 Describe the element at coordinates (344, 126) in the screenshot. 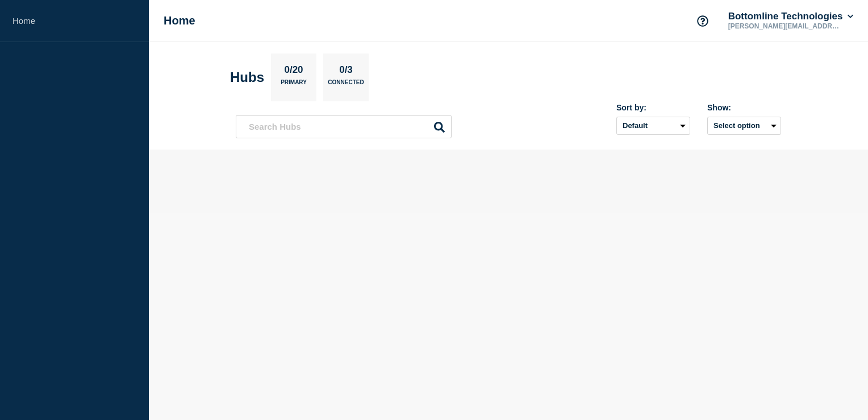

I see `input: Search Hubs` at that location.